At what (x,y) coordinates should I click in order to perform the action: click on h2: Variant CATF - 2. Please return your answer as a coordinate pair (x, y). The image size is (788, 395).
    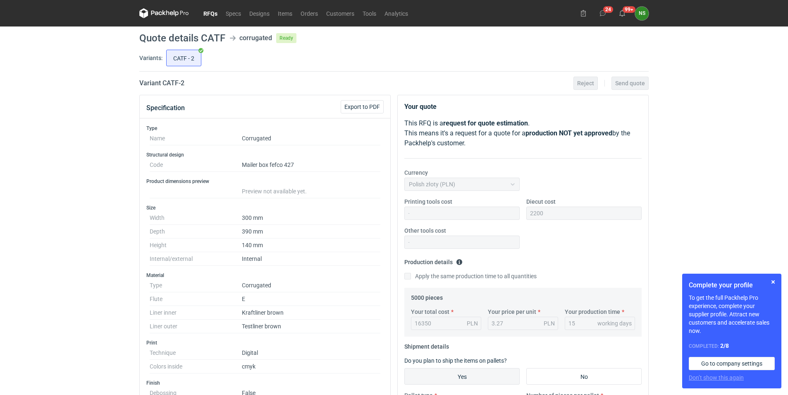
    Looking at the image, I should click on (162, 83).